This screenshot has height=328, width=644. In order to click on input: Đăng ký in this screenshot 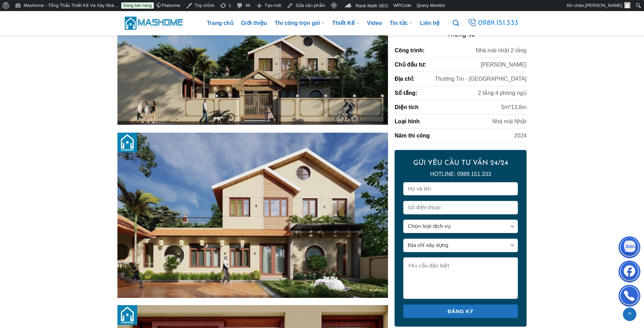, I will do `click(461, 311)`.